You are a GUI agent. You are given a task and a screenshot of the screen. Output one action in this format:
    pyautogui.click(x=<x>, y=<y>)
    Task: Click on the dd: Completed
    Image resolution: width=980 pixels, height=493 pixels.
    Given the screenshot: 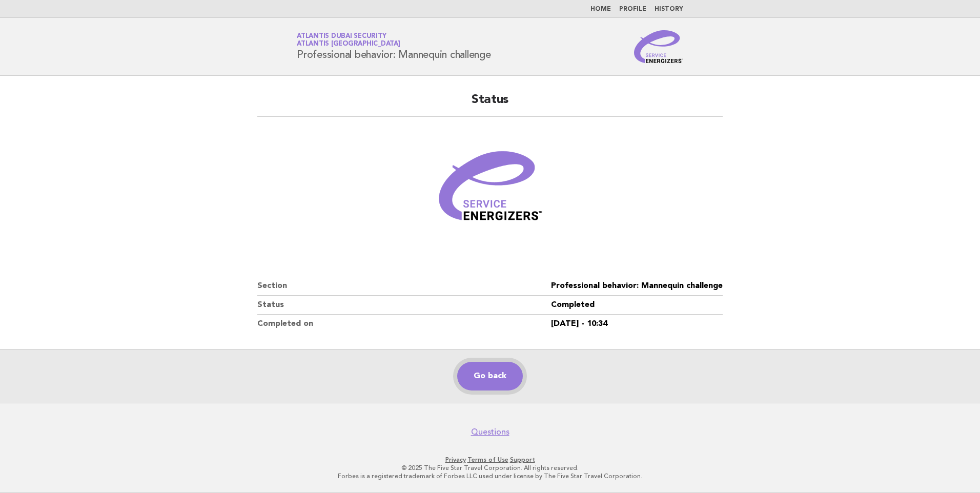 What is the action you would take?
    pyautogui.click(x=636, y=305)
    